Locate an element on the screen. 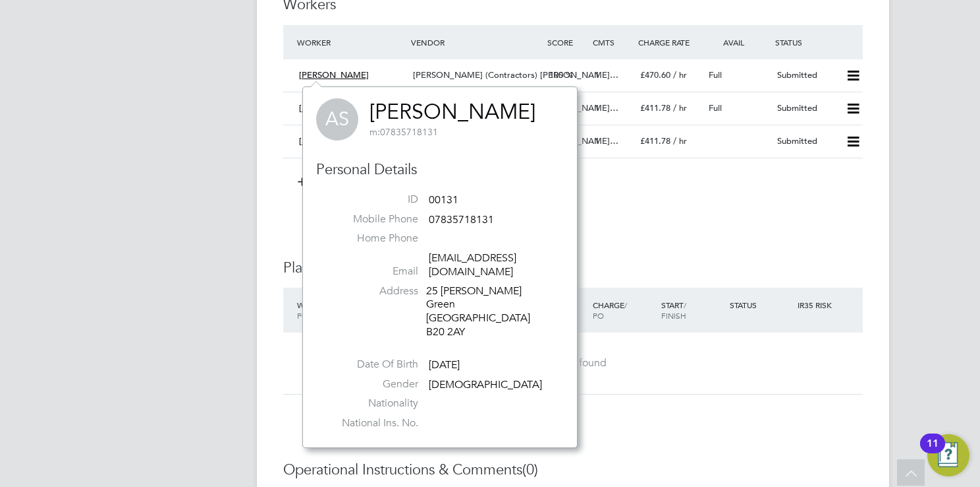 The height and width of the screenshot is (487, 980). span: (0) is located at coordinates (530, 469).